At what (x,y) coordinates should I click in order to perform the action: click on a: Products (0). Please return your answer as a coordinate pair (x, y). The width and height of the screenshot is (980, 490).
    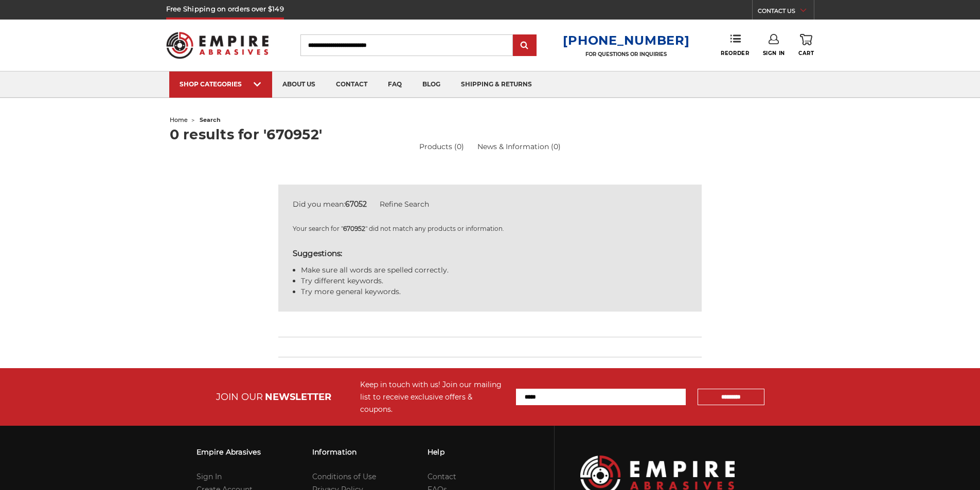
    Looking at the image, I should click on (441, 147).